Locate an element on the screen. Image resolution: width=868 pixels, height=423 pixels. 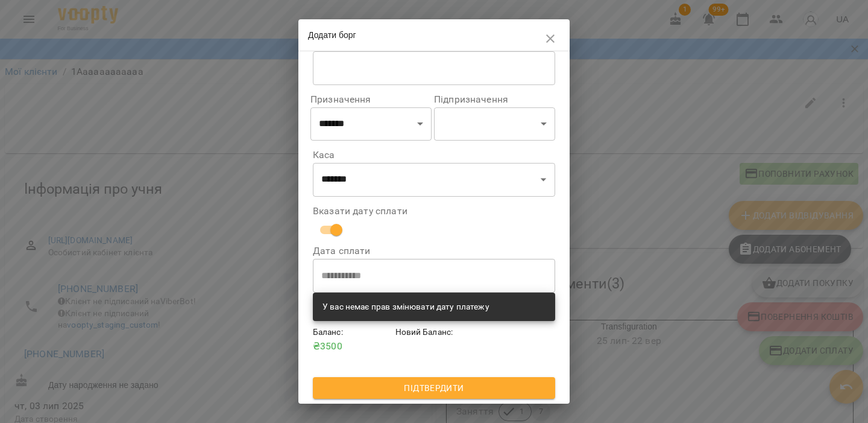
p: ₴ 3500 is located at coordinates (351, 346).